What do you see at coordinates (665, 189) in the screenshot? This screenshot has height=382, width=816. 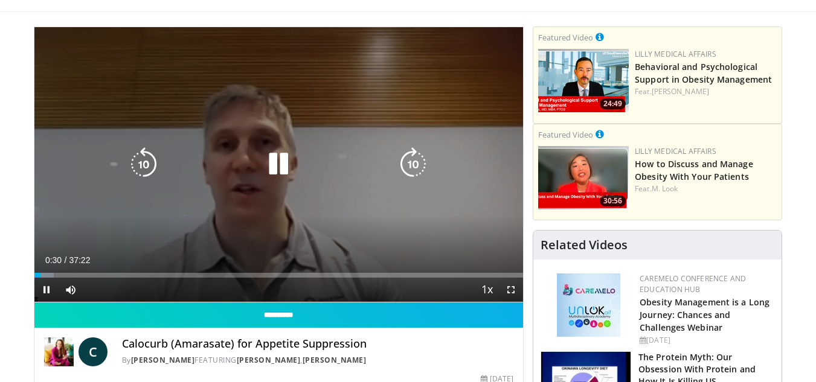 I see `a: M. Look` at bounding box center [665, 189].